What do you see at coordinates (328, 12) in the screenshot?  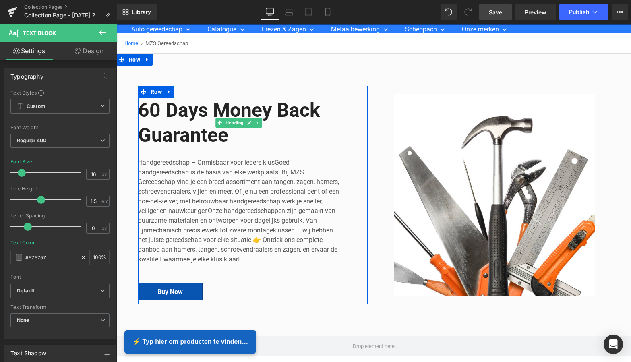 I see `a: Mobile` at bounding box center [328, 12].